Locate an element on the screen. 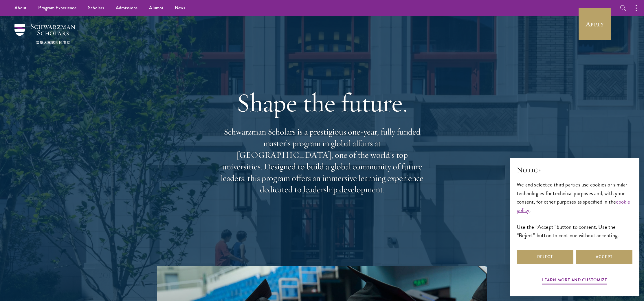 The height and width of the screenshot is (301, 644). h2: Notice is located at coordinates (575, 170).